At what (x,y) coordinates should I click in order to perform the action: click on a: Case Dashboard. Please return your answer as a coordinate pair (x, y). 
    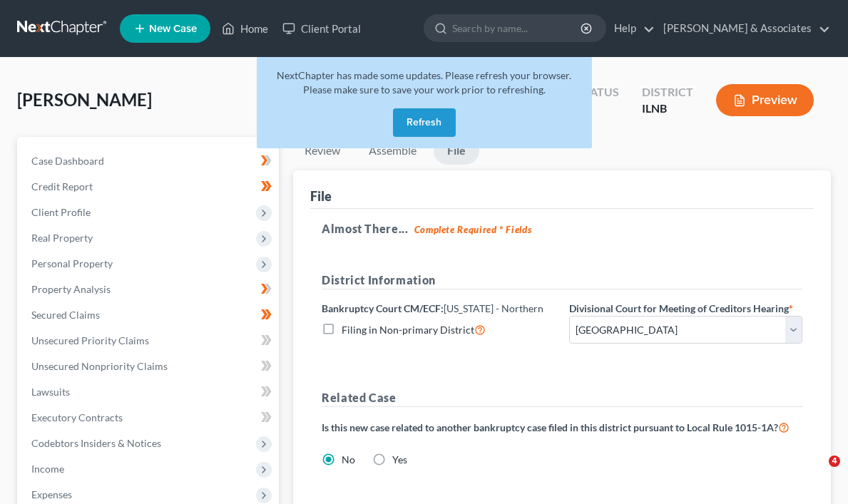
    Looking at the image, I should click on (149, 161).